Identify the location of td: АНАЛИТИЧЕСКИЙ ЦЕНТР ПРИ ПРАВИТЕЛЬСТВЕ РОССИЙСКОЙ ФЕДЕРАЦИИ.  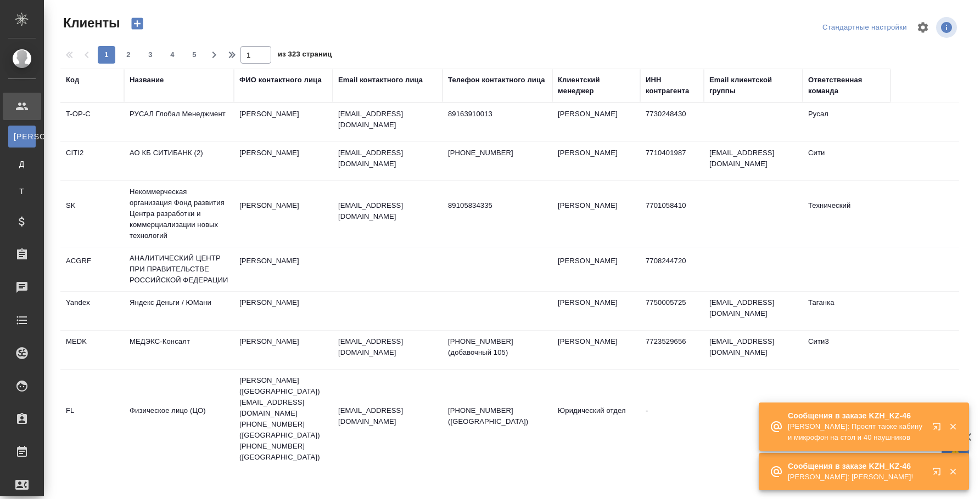
(179, 269).